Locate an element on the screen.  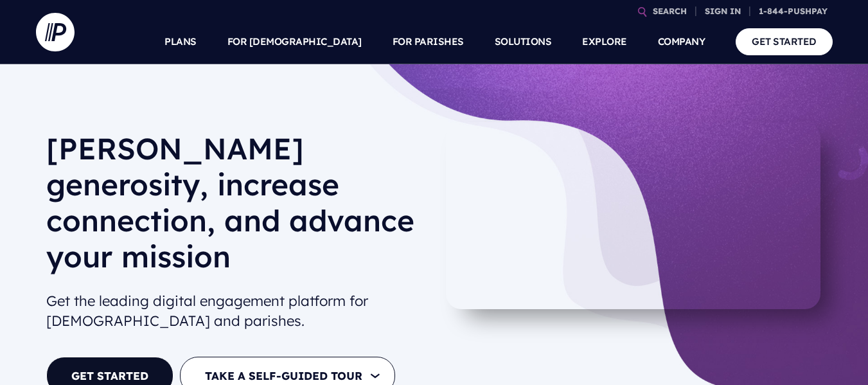
a: EXPLORE is located at coordinates (605, 42).